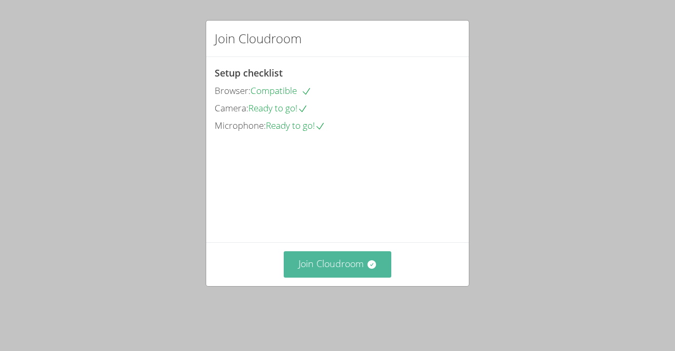 The height and width of the screenshot is (351, 675). What do you see at coordinates (248, 73) in the screenshot?
I see `span: Setup checklist` at bounding box center [248, 73].